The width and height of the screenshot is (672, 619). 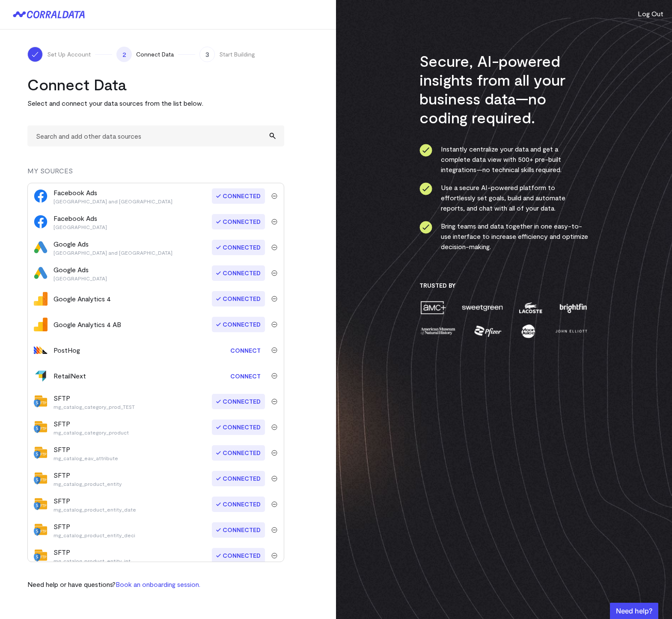 I want to click on img: pfizer-e137f5fc.png, so click(x=488, y=331).